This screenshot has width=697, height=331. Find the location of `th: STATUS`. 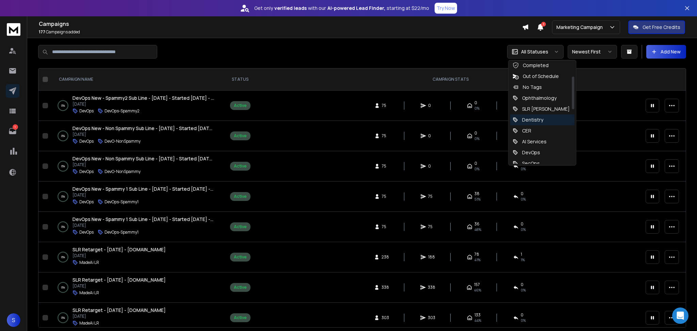

th: STATUS is located at coordinates (240, 79).